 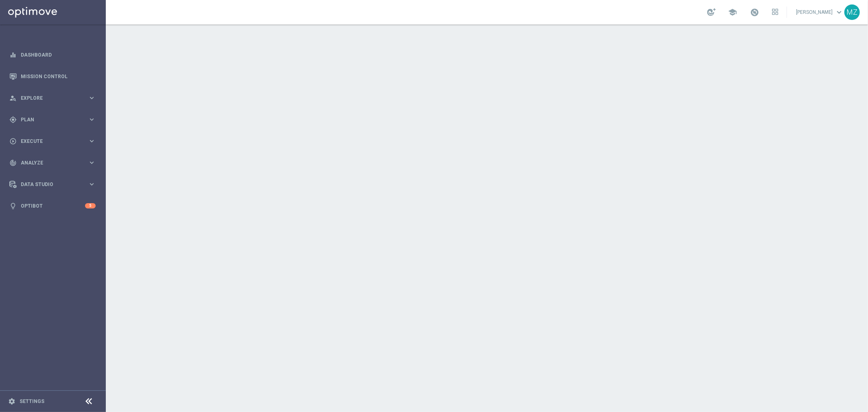 I want to click on span: Execute, so click(x=54, y=141).